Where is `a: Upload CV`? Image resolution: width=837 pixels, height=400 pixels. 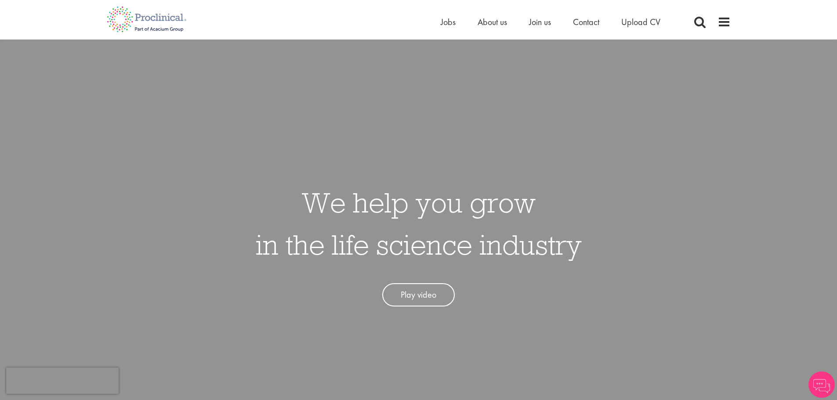
a: Upload CV is located at coordinates (641, 22).